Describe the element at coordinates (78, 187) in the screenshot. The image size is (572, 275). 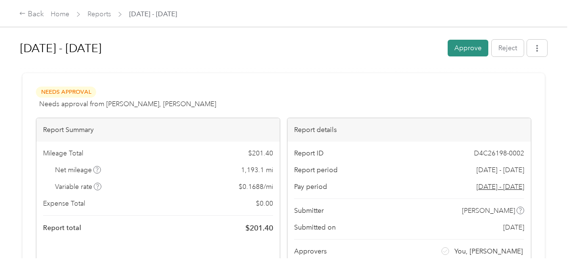
I see `span: Variable rate` at that location.